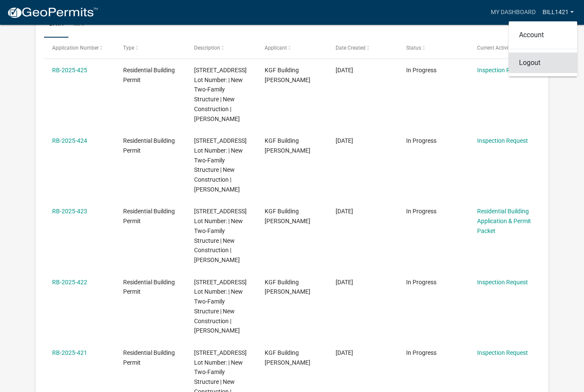 Image resolution: width=584 pixels, height=392 pixels. Describe the element at coordinates (221, 48) in the screenshot. I see `datatable-header-cell: Description` at that location.